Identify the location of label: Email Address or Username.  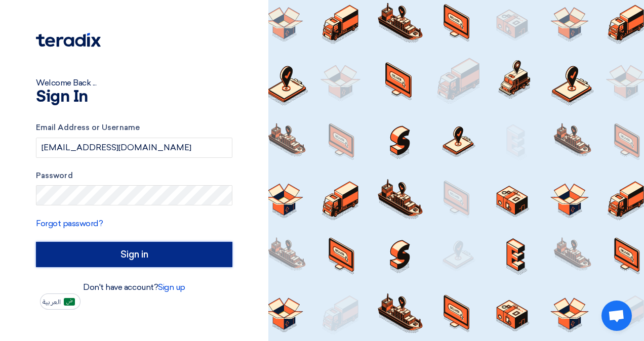
(134, 127).